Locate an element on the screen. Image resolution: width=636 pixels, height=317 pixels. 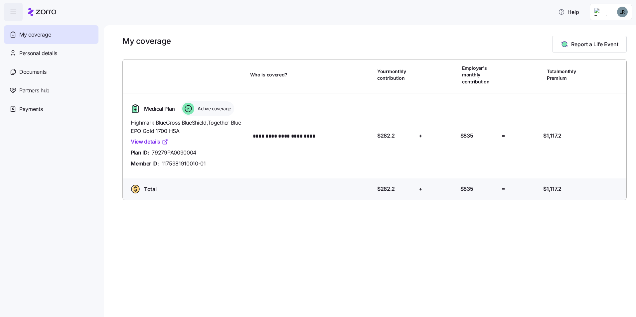
h1: My coverage is located at coordinates (147, 41).